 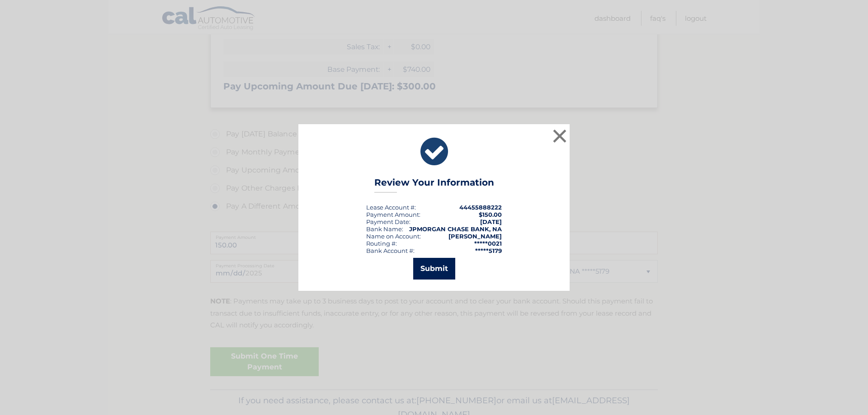 What do you see at coordinates (394, 215) in the screenshot?
I see `div: Payment Amount:` at bounding box center [394, 215].